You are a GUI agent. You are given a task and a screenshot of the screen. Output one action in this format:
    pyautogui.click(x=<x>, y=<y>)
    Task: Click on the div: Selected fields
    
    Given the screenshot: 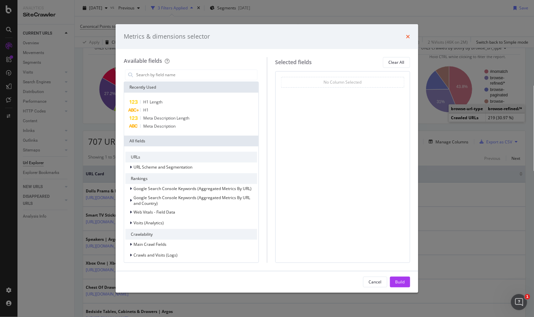 What is the action you would take?
    pyautogui.click(x=293, y=62)
    